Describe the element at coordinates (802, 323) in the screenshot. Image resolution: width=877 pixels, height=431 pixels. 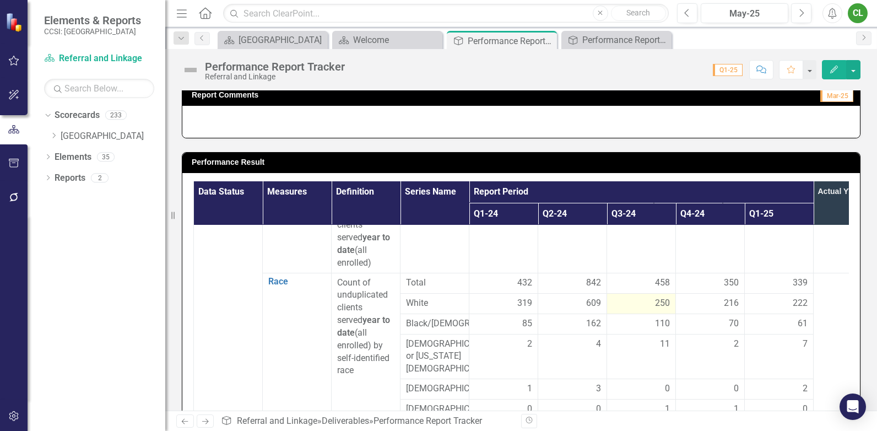
I see `span: 61` at that location.